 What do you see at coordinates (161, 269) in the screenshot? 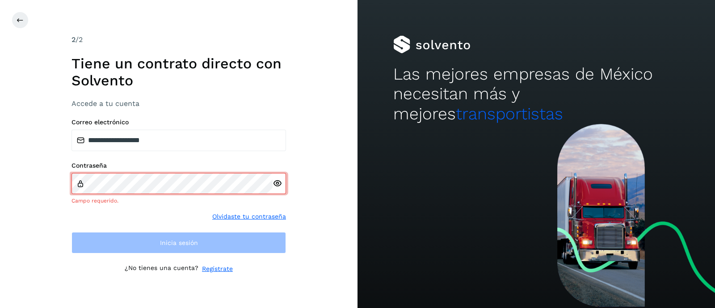
I see `p: ¿No tienes una cuenta?` at bounding box center [161, 269].